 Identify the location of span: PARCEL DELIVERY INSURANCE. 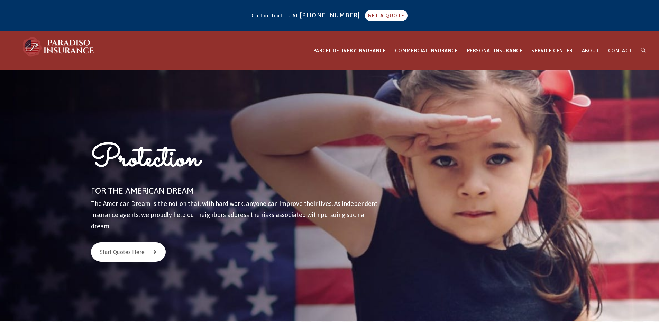
(350, 51).